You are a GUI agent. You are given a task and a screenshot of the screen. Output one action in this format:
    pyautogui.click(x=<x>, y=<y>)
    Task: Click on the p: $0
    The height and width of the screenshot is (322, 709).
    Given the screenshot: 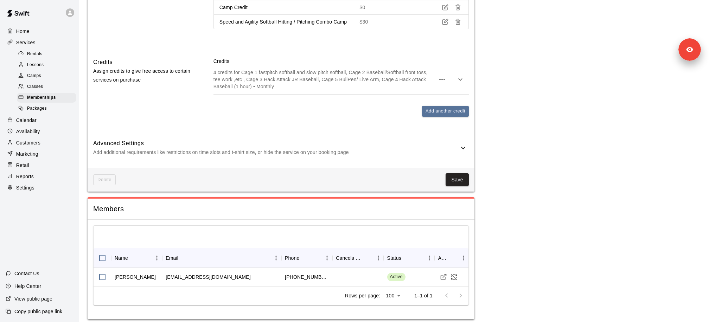 What is the action you would take?
    pyautogui.click(x=390, y=7)
    